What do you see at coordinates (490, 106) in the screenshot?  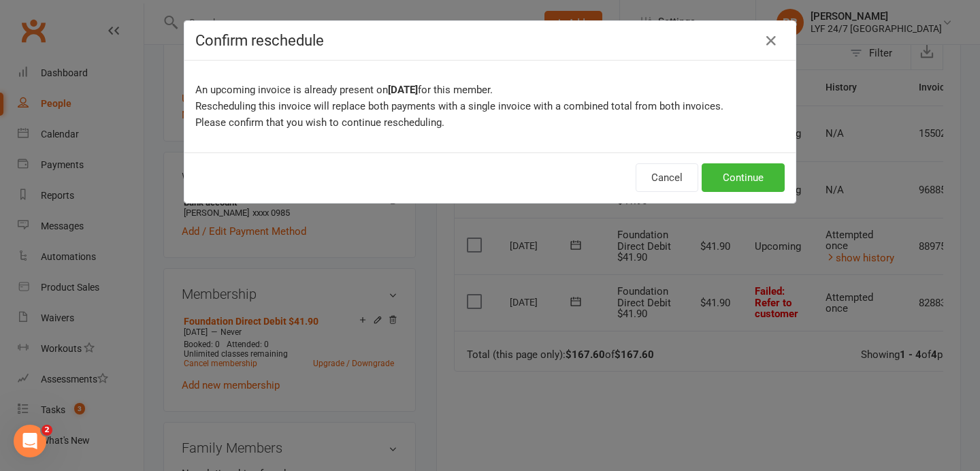 I see `p: An upcoming invoice is already present on for this member. Rescheduling this invoice will replace...` at bounding box center [490, 106].